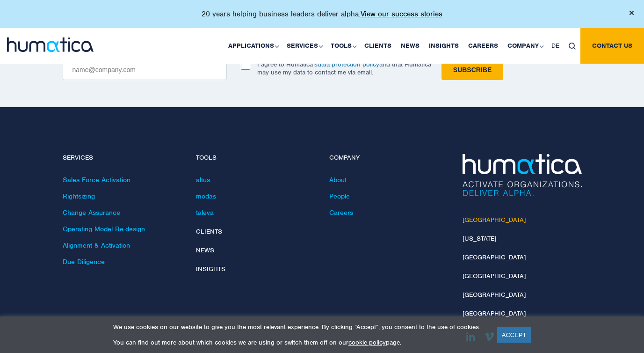 The width and height of the screenshot is (644, 353). What do you see at coordinates (514, 335) in the screenshot?
I see `a: ACCEPT` at bounding box center [514, 335].